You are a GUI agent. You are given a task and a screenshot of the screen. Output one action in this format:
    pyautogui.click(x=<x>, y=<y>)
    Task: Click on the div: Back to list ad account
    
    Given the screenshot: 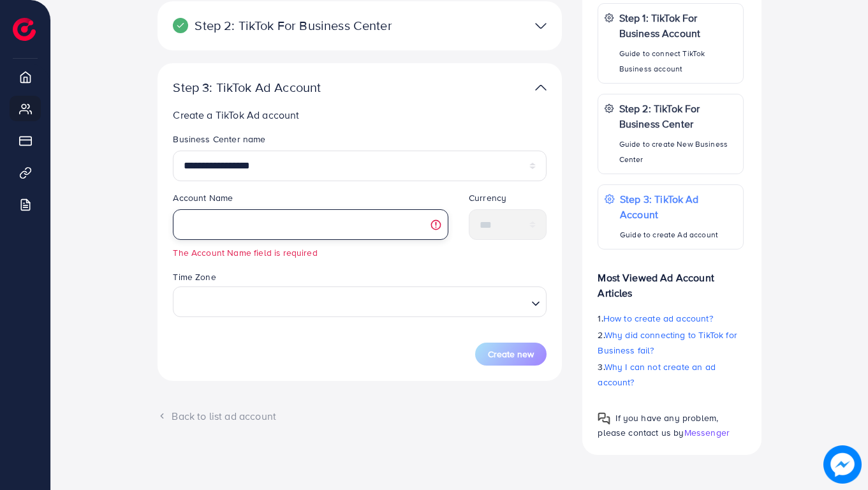 What is the action you would take?
    pyautogui.click(x=360, y=416)
    